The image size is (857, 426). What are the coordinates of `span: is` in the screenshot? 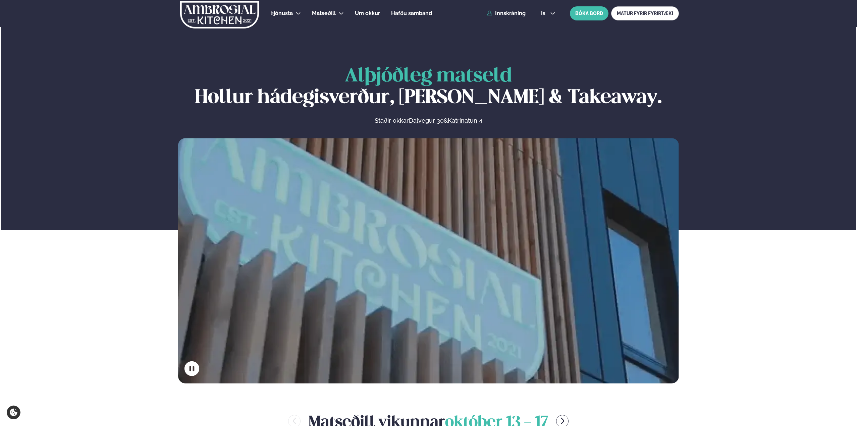 It's located at (544, 13).